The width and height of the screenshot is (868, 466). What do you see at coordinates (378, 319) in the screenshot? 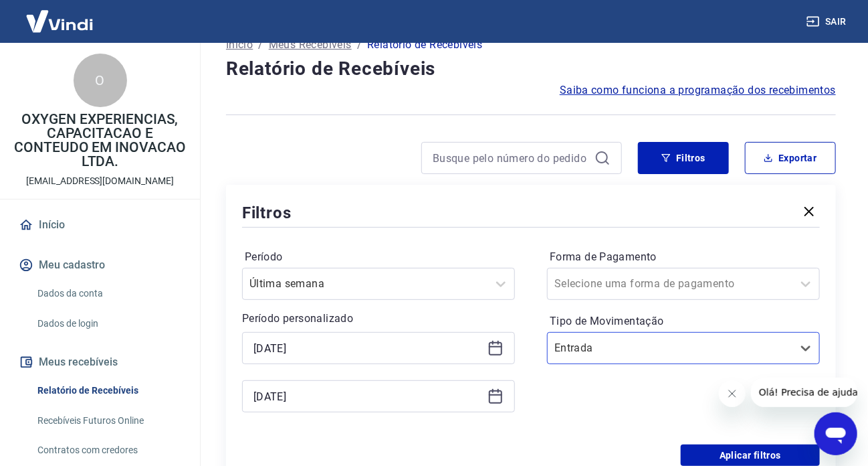
I see `p: Período personalizado` at bounding box center [378, 319].